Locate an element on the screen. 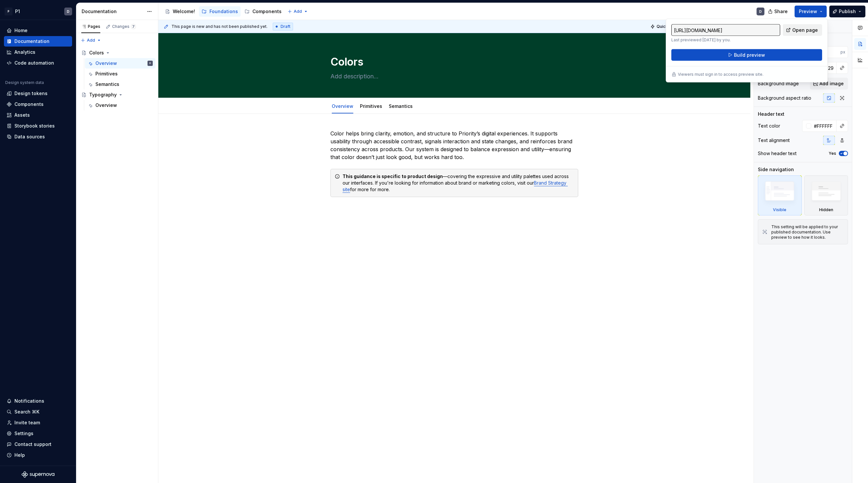 The image size is (868, 483). div: Storybook stories is located at coordinates (34, 126).